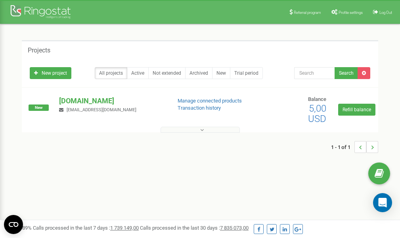 The height and width of the screenshot is (238, 400). What do you see at coordinates (315, 73) in the screenshot?
I see `input: Search` at bounding box center [315, 73].